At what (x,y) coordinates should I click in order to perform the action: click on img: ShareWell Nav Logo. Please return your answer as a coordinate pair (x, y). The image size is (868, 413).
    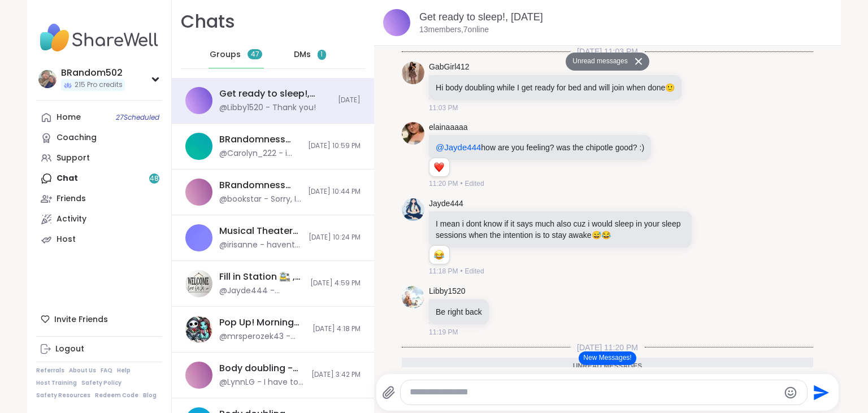
    Looking at the image, I should click on (99, 38).